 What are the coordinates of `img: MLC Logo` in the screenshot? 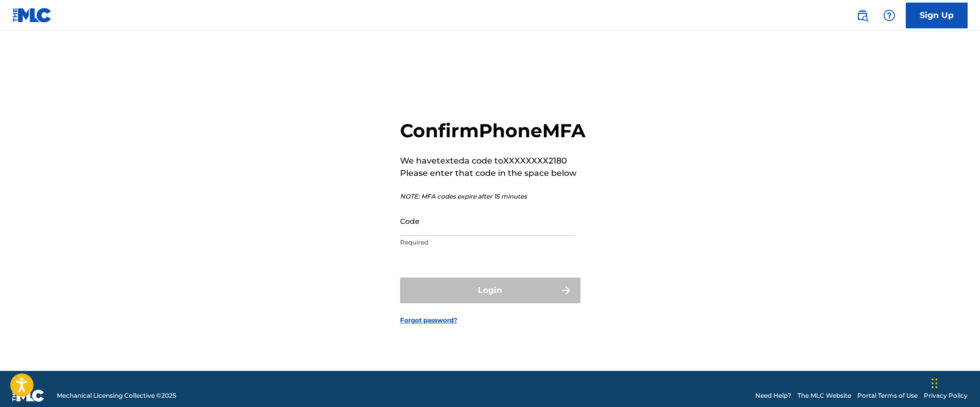 It's located at (32, 15).